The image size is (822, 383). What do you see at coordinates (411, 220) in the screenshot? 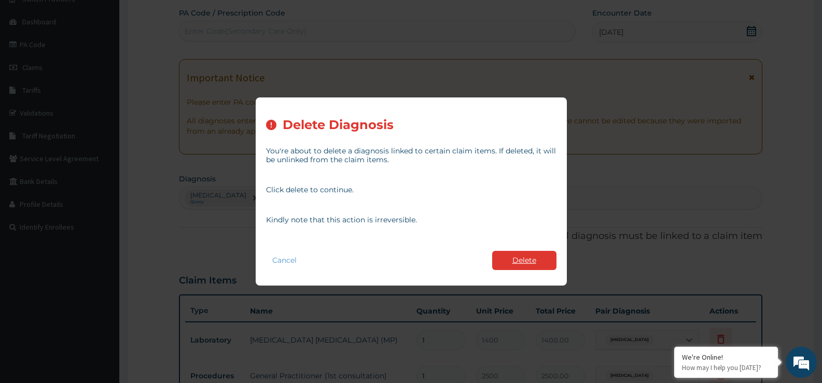
I see `p: Kindly note that this action is irreversible.` at bounding box center [411, 220].